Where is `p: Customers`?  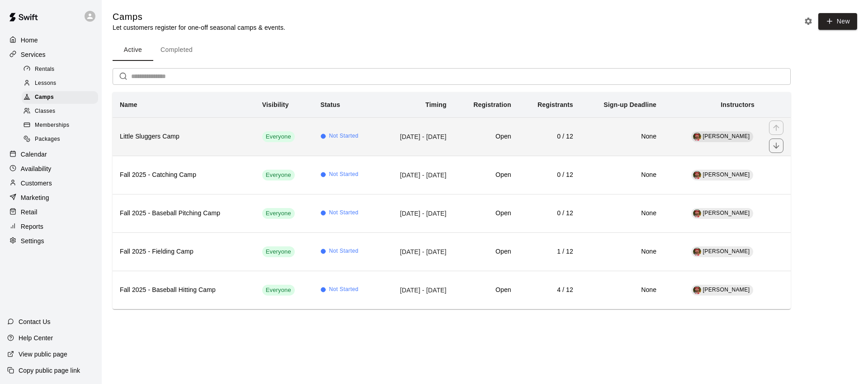
p: Customers is located at coordinates (36, 183).